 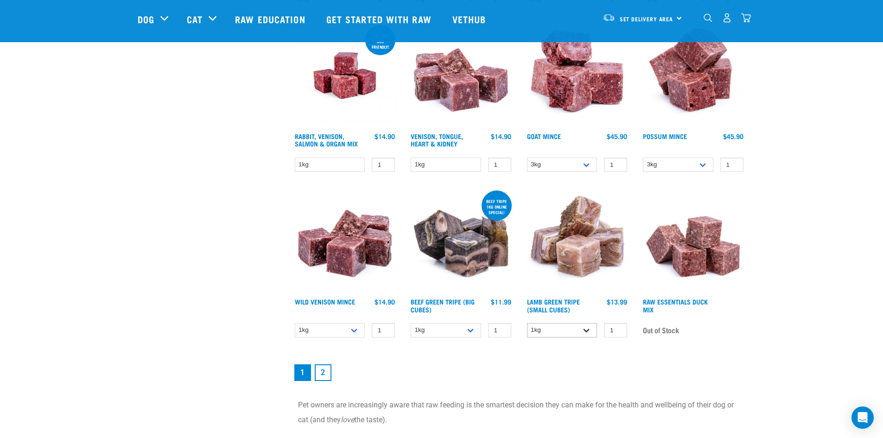 I want to click on a: Raw Essentials Duck Mix, so click(x=675, y=305).